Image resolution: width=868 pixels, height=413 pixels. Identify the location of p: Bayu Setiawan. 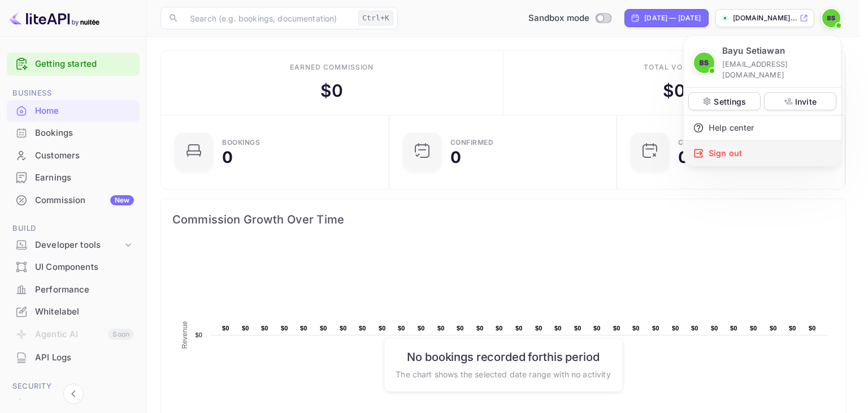
(753, 51).